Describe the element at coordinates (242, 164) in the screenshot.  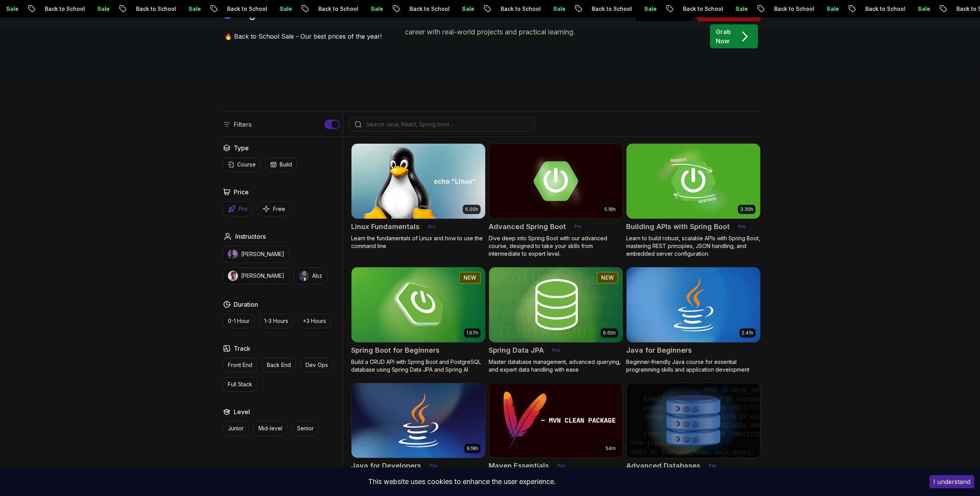
I see `button: Course` at that location.